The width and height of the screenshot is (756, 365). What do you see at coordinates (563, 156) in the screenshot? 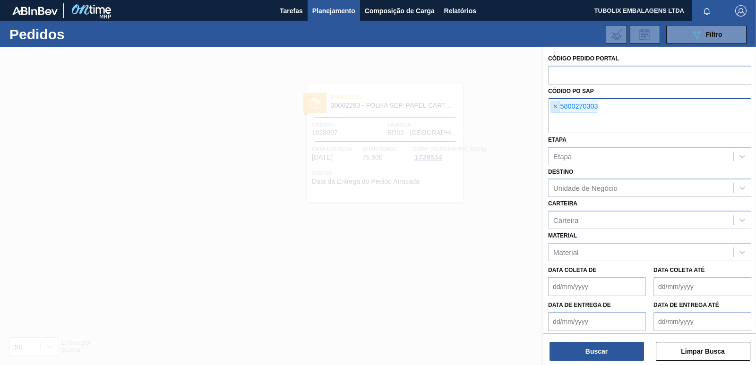
I see `div: Etapa` at bounding box center [563, 156].